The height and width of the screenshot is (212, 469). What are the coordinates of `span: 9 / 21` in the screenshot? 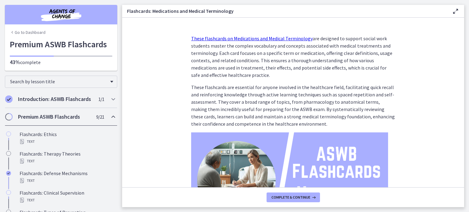 It's located at (100, 117).